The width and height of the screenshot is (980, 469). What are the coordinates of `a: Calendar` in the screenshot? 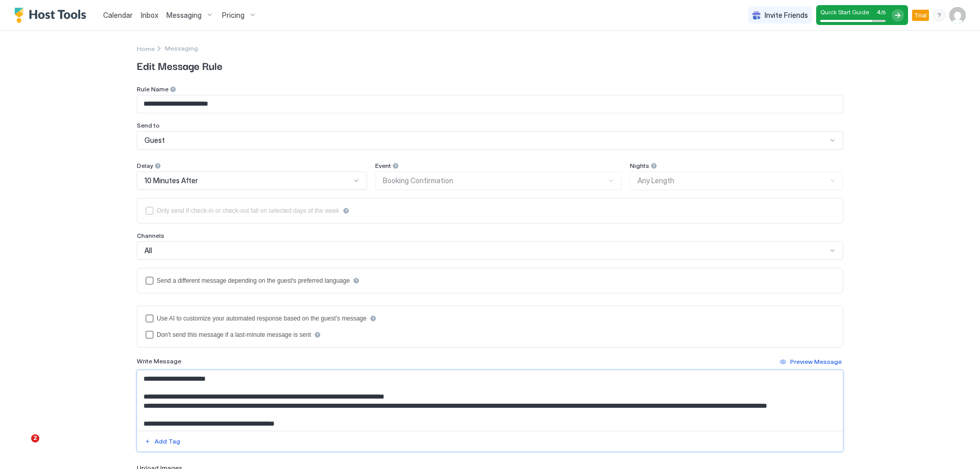 It's located at (118, 15).